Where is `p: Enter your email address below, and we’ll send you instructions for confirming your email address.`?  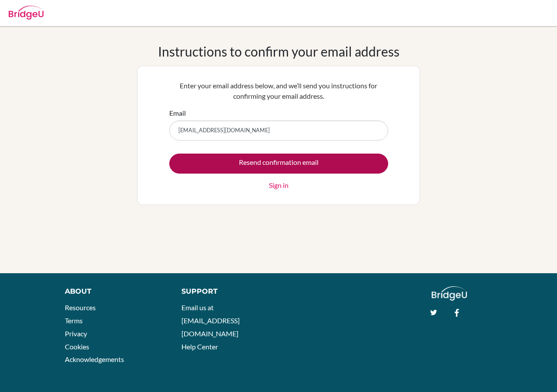 p: Enter your email address below, and we’ll send you instructions for confirming your email address. is located at coordinates (279, 91).